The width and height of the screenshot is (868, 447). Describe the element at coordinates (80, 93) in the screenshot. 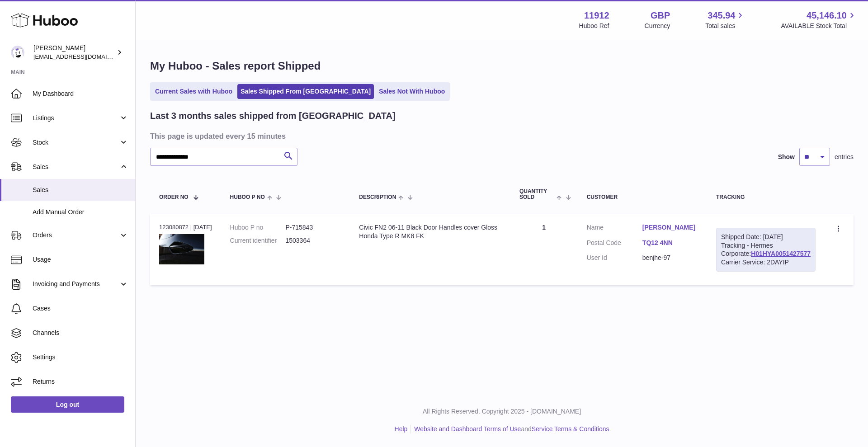

I see `span: My Dashboard` at that location.